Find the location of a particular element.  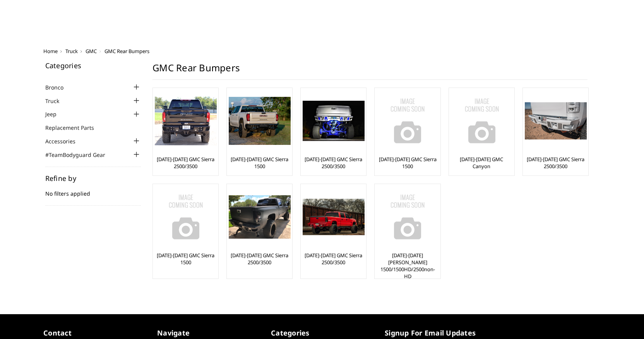

a: Jeep is located at coordinates (56, 114).